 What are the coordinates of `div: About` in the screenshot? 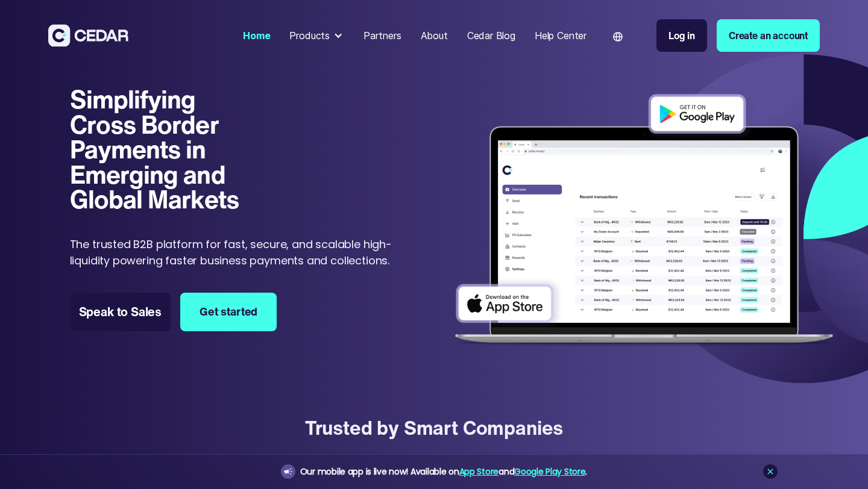 It's located at (434, 36).